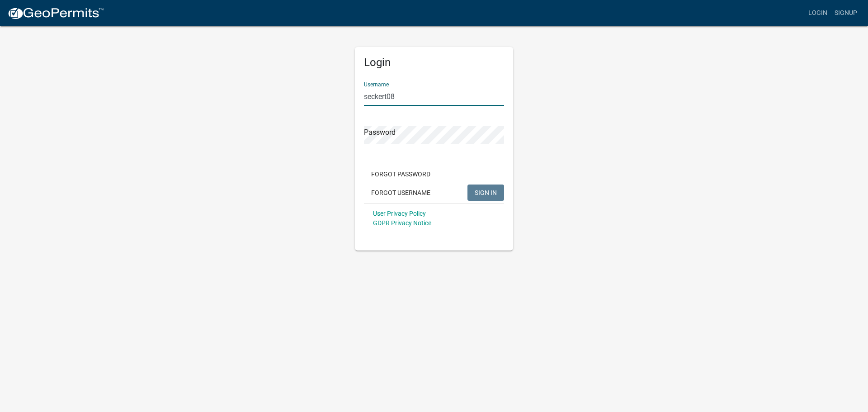 This screenshot has height=412, width=868. What do you see at coordinates (400, 175) in the screenshot?
I see `button: Forgot Password` at bounding box center [400, 175].